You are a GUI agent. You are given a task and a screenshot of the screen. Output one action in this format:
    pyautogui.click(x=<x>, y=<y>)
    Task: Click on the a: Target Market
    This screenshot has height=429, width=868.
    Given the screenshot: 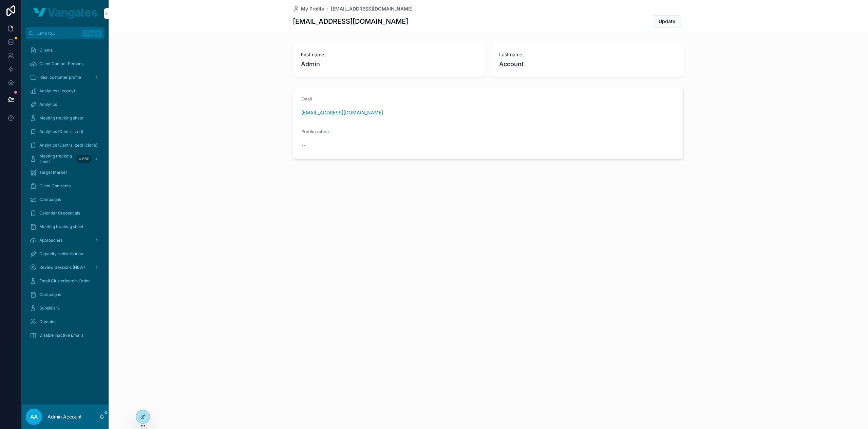 What is the action you would take?
    pyautogui.click(x=65, y=173)
    